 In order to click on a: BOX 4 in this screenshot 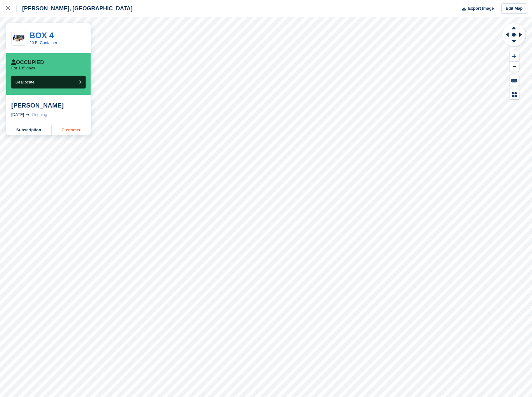, I will do `click(42, 36)`.